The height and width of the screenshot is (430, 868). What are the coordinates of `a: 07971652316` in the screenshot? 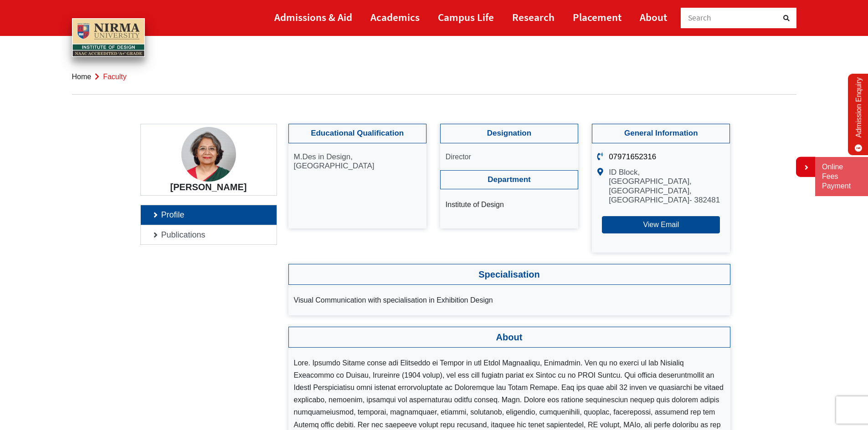 It's located at (633, 156).